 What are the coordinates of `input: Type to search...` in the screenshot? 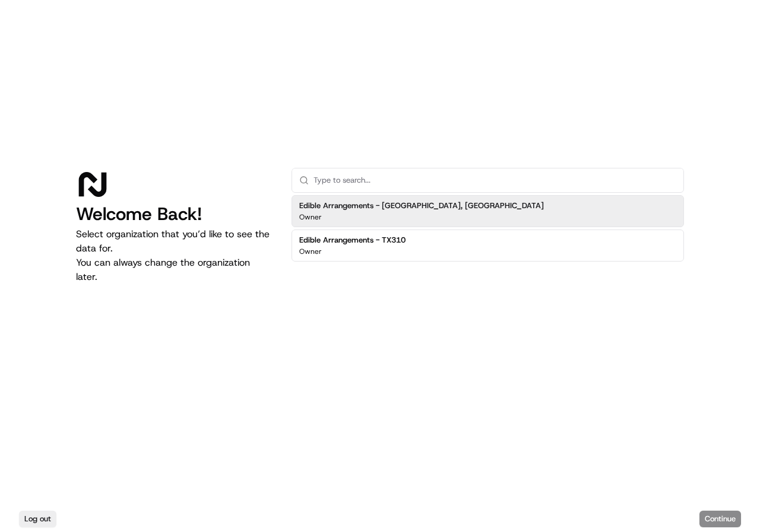 It's located at (494, 180).